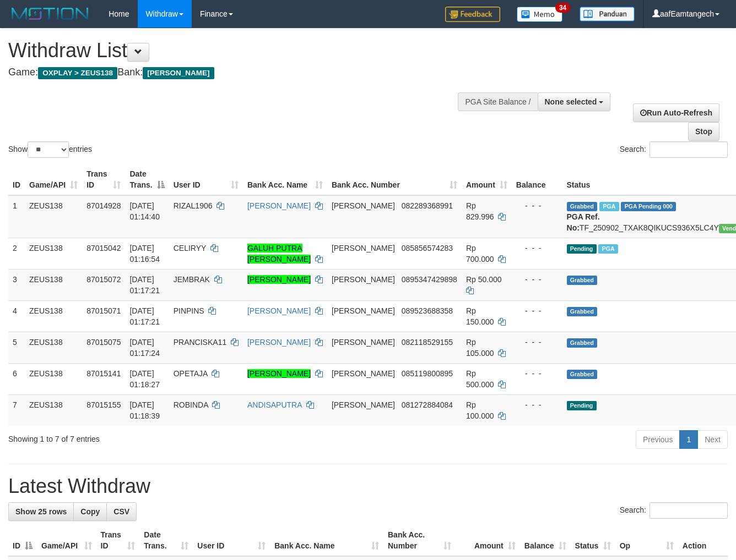 Image resolution: width=736 pixels, height=560 pixels. What do you see at coordinates (191, 374) in the screenshot?
I see `span: OPETAJA` at bounding box center [191, 374].